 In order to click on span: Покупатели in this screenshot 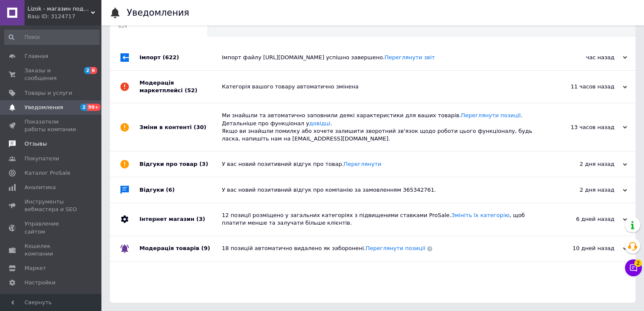, I will do `click(42, 158)`.